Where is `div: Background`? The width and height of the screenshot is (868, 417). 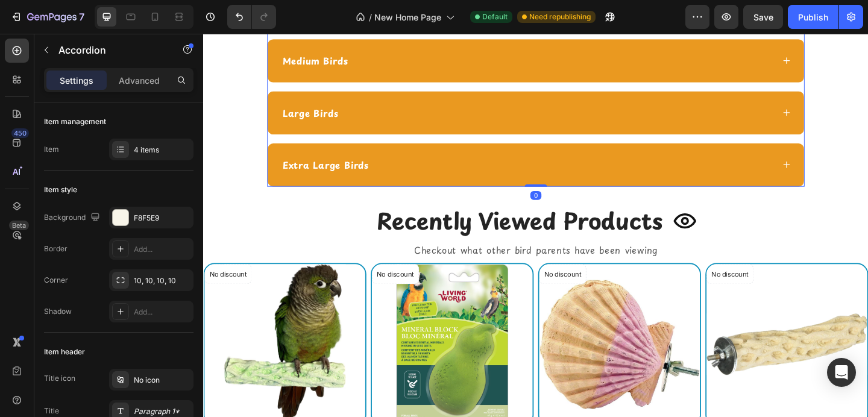
div: Background is located at coordinates (73, 217).